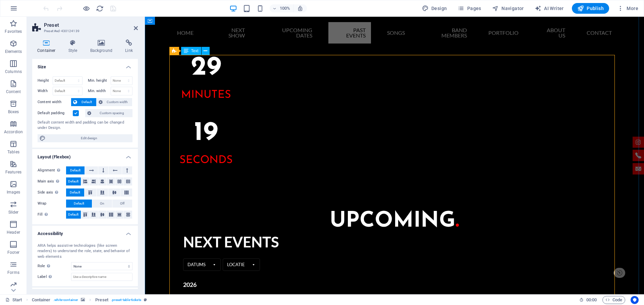 The height and width of the screenshot is (305, 644). Describe the element at coordinates (52, 181) in the screenshot. I see `label: Main axis` at that location.